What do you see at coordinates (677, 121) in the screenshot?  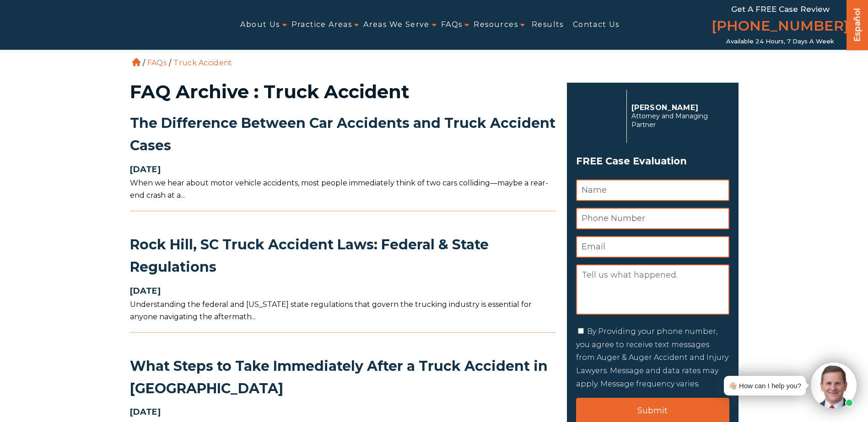 I see `span: Attorney and Managing Partner` at bounding box center [677, 121].